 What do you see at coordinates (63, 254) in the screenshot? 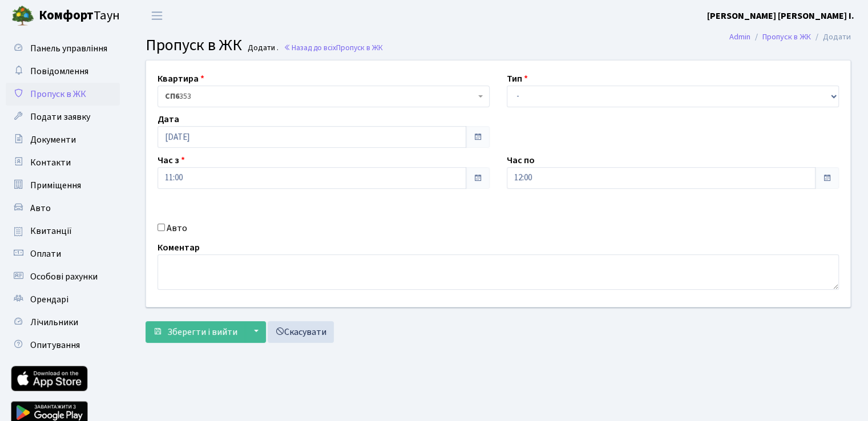
I see `a: Оплати` at bounding box center [63, 254].